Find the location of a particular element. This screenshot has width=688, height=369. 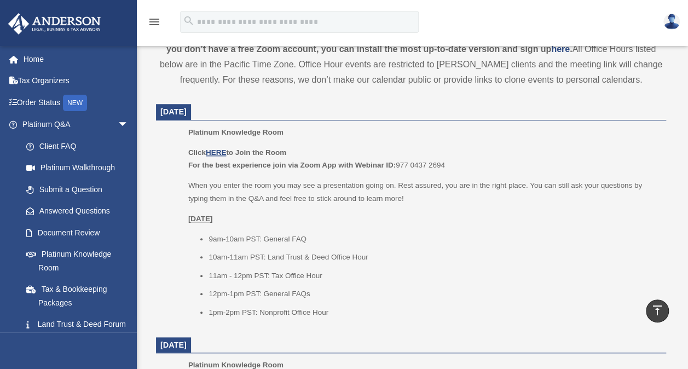

li: 11am - 12pm PST: Tax Office Hour is located at coordinates (433, 276).